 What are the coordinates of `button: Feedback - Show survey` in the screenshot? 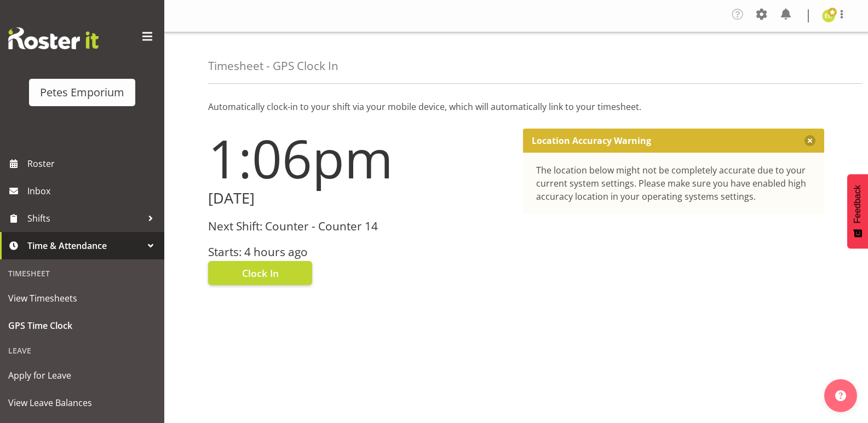 It's located at (858, 211).